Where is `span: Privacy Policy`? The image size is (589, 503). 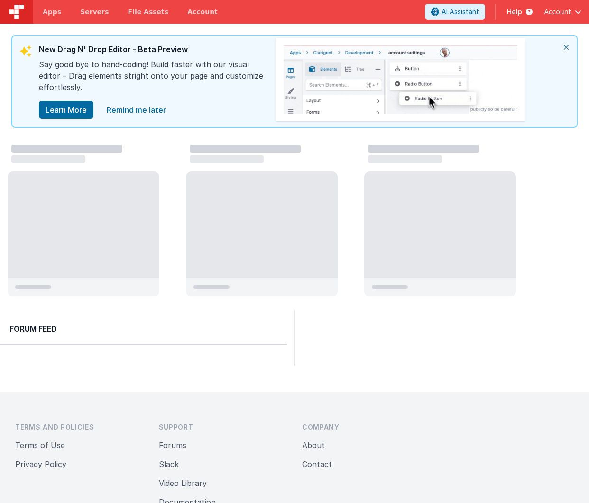 span: Privacy Policy is located at coordinates (41, 464).